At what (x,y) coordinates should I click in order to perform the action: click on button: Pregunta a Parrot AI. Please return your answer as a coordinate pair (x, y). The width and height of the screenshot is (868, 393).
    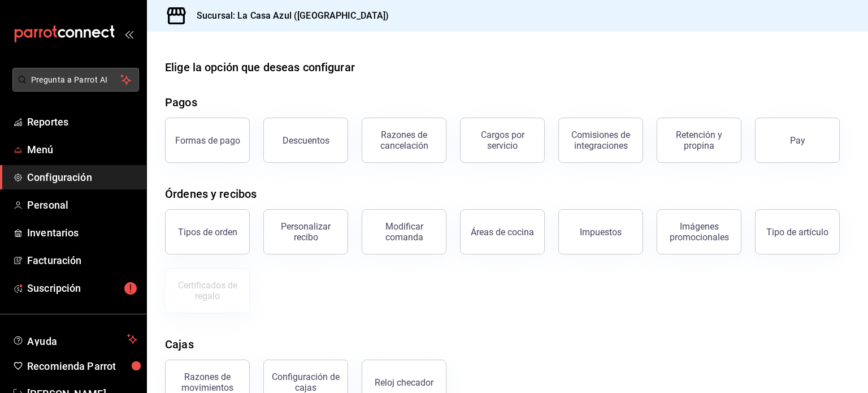
    Looking at the image, I should click on (76, 80).